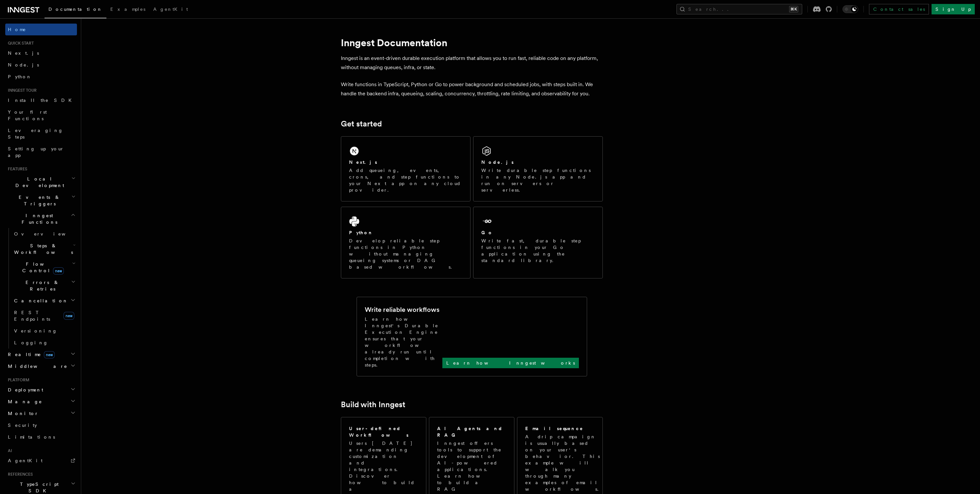 The width and height of the screenshot is (980, 494). What do you see at coordinates (538, 168) in the screenshot?
I see `a: Node.jsWrite durable step functions in any Node.js app and run on servers or serverless.` at bounding box center [538, 168].